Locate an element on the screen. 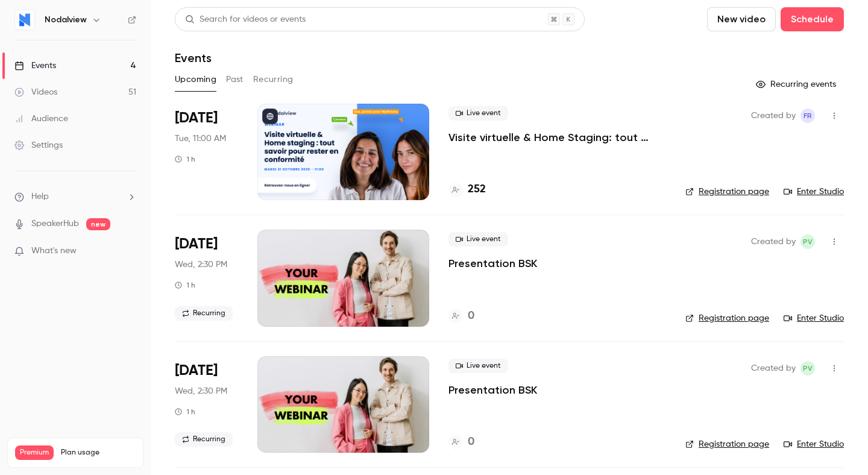  img: Nodalview is located at coordinates (25, 20).